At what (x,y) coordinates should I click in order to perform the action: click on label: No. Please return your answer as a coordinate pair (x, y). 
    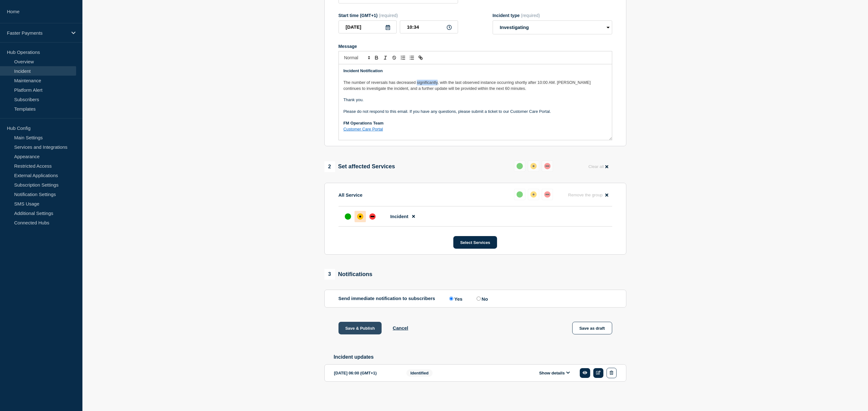
    Looking at the image, I should click on (482, 298).